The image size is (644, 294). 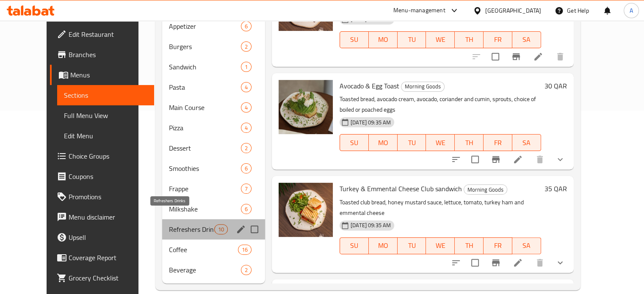 I want to click on span: SA, so click(x=527, y=246).